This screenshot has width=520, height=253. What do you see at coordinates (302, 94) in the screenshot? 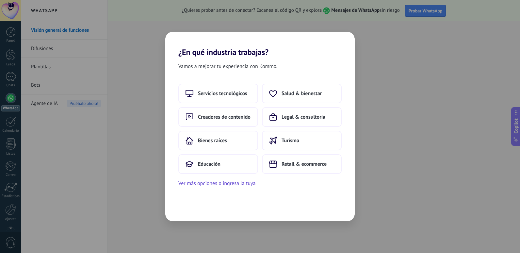
I see `span: Salud & bienestar` at bounding box center [302, 94].